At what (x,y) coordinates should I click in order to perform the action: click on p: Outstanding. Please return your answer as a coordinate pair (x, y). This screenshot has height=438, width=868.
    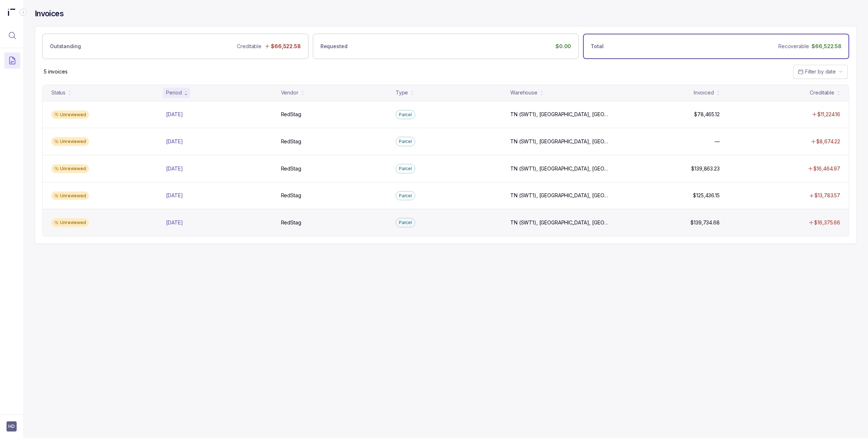
    Looking at the image, I should click on (65, 47).